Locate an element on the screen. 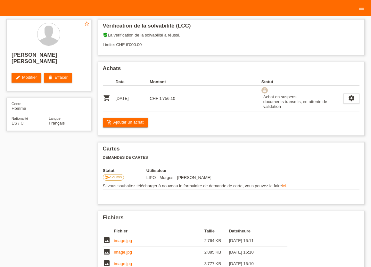 This screenshot has height=267, width=371. span: Langue is located at coordinates (54, 119).